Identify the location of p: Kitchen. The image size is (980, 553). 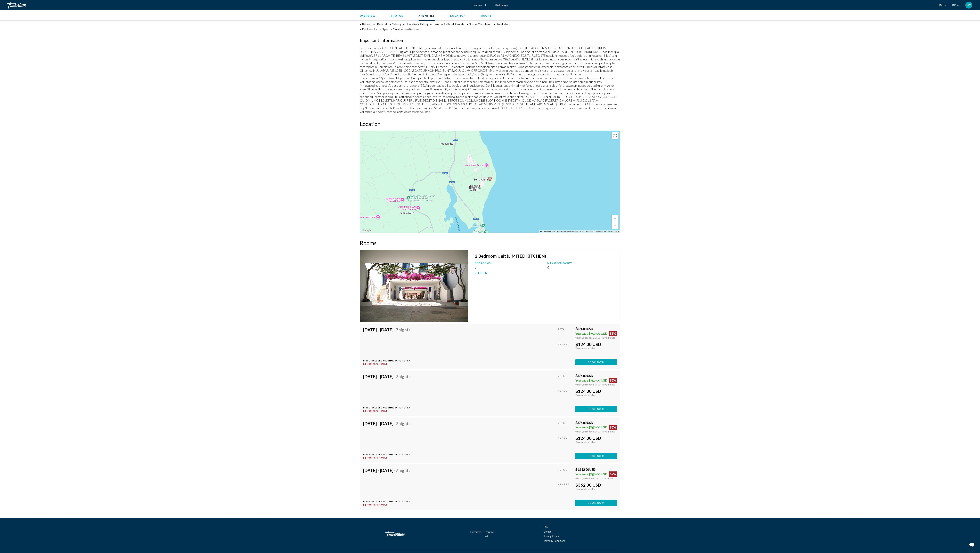
(510, 273).